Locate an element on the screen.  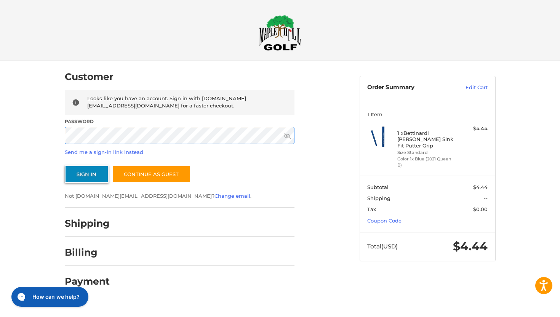
button: Sign In is located at coordinates (87, 174).